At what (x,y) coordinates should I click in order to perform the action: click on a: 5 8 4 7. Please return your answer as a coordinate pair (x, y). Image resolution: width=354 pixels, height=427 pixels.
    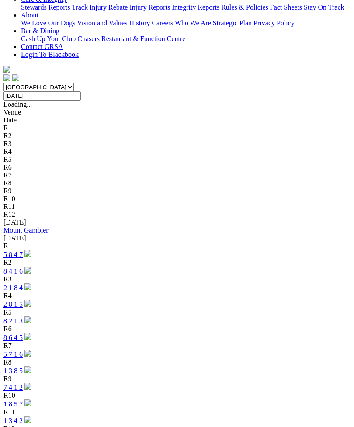
    Looking at the image, I should click on (13, 254).